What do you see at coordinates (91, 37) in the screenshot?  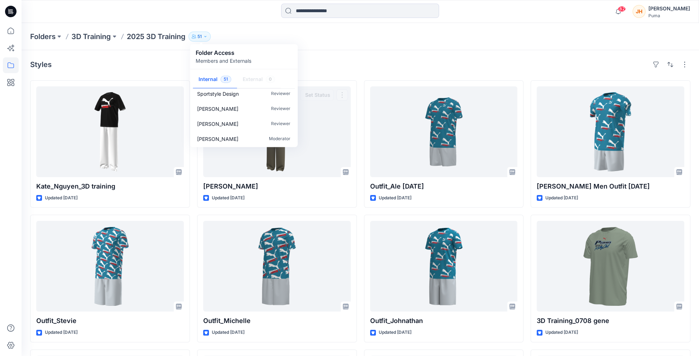 I see `a: 3D Training` at bounding box center [91, 37].